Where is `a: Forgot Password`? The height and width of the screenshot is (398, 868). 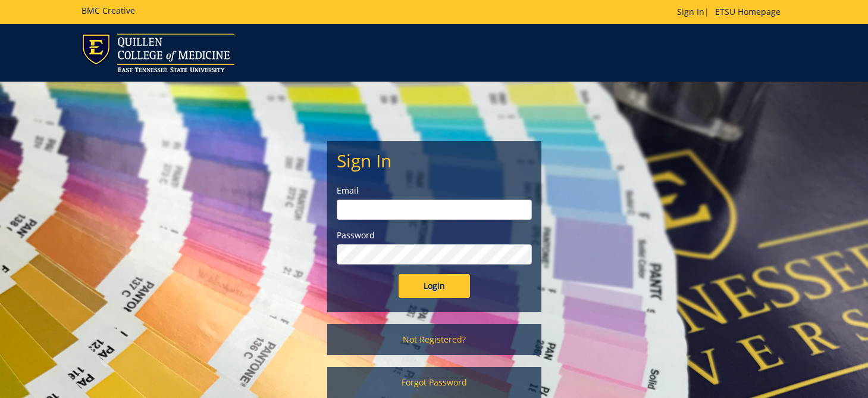
a: Forgot Password is located at coordinates (434, 382).